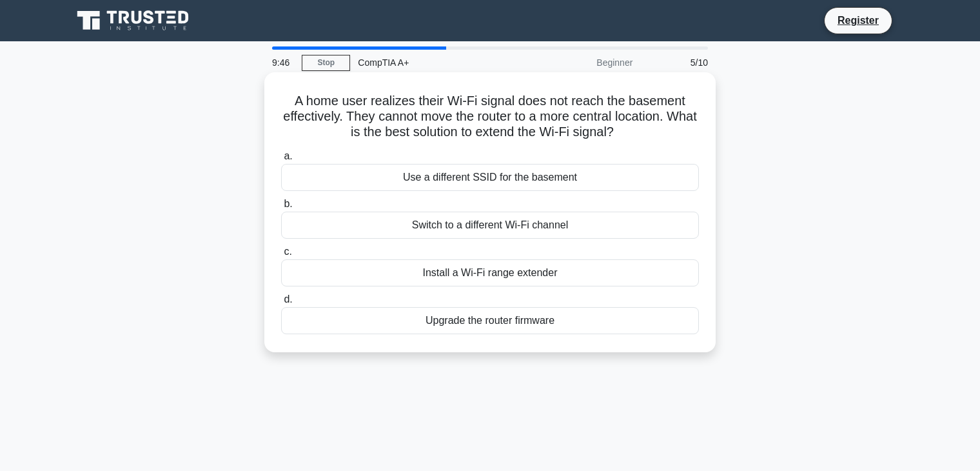  I want to click on div: Beginner, so click(584, 63).